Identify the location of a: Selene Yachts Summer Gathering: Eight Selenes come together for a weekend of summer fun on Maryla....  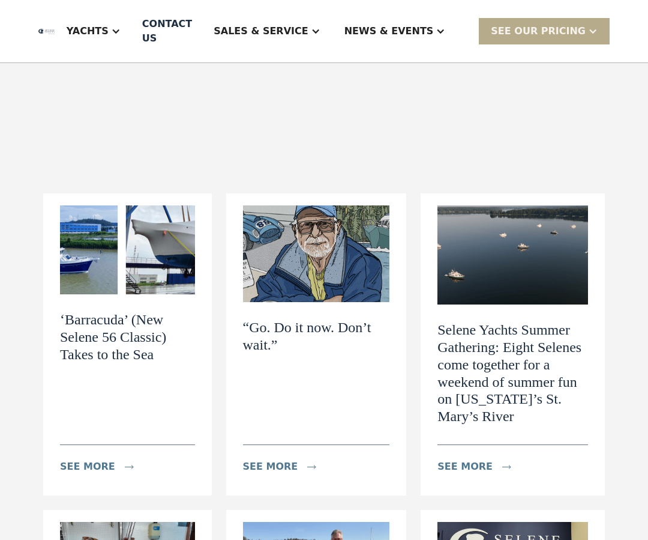
(513, 344).